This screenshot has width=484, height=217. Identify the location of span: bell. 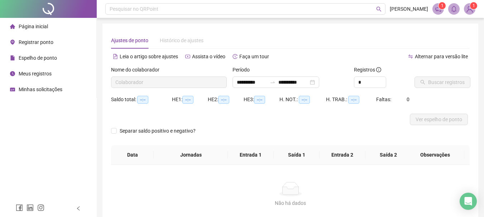
(454, 9).